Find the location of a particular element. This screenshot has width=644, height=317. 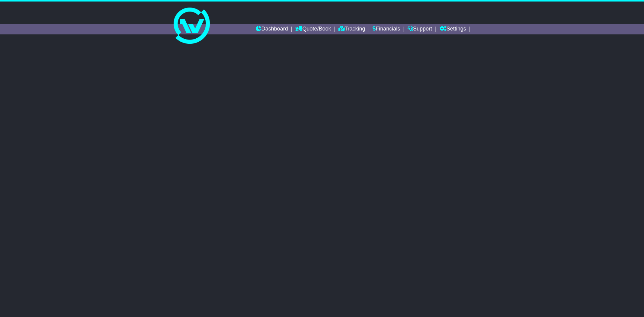

a: Tracking is located at coordinates (352, 29).